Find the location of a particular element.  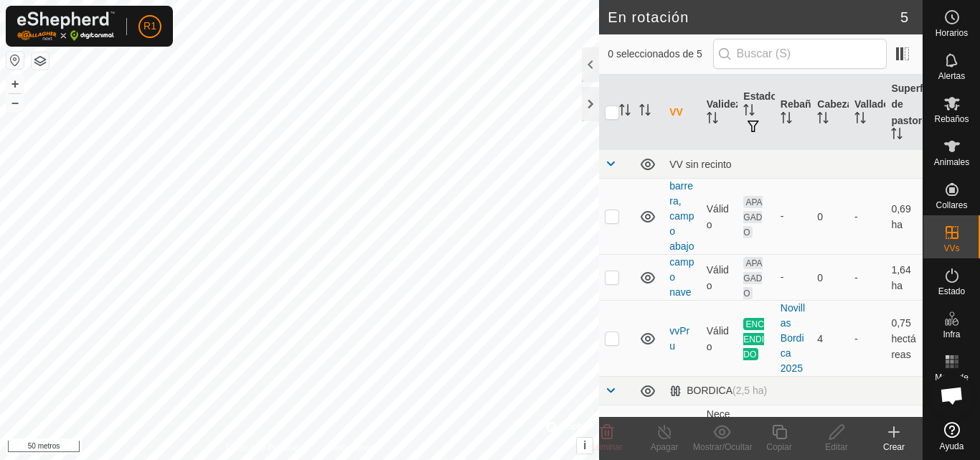

button: Capas del Mapa is located at coordinates (40, 61).